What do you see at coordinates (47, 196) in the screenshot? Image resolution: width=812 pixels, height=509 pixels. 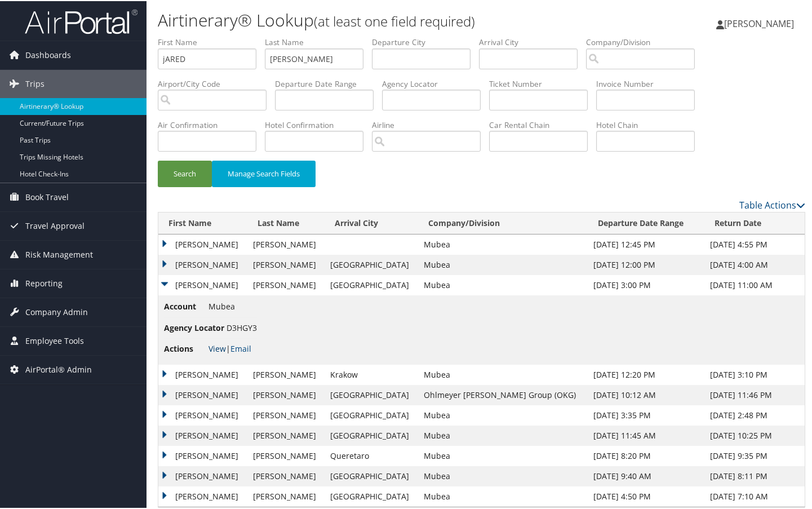 I see `span: Book Travel` at bounding box center [47, 196].